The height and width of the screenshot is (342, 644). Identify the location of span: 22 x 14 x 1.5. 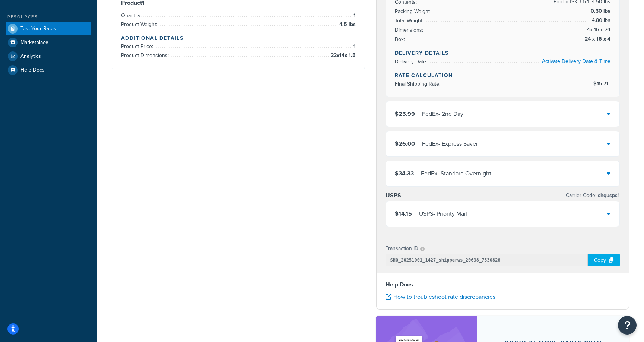
(342, 56).